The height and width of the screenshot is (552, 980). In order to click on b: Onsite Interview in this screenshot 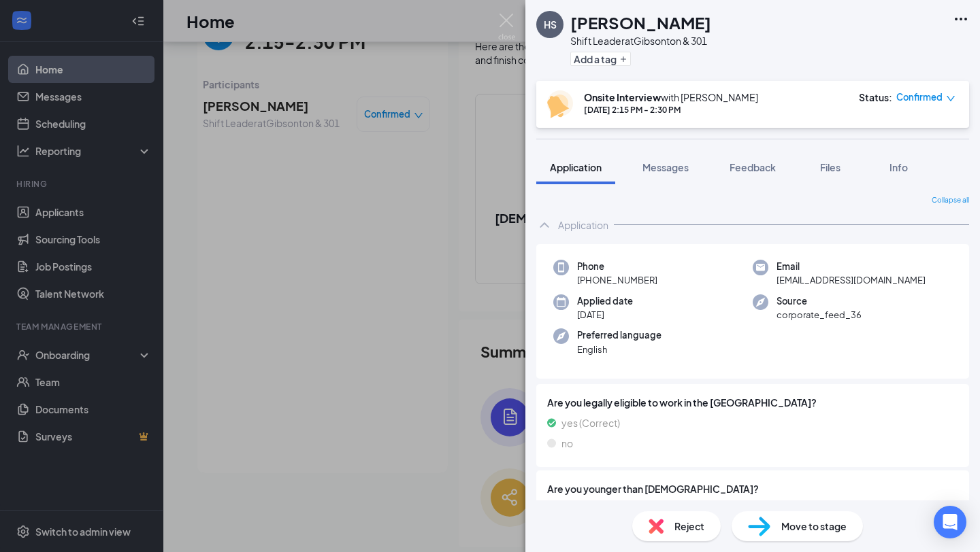, I will do `click(622, 97)`.